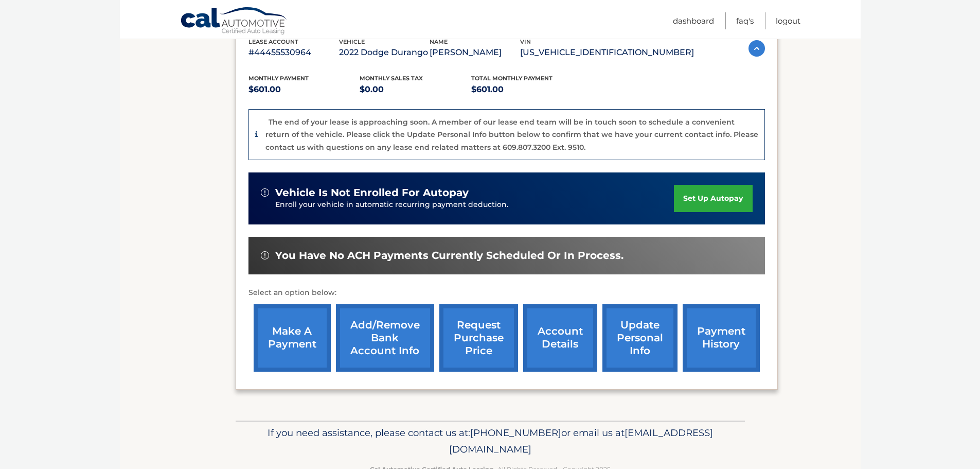  I want to click on p: Select an option below:, so click(506, 293).